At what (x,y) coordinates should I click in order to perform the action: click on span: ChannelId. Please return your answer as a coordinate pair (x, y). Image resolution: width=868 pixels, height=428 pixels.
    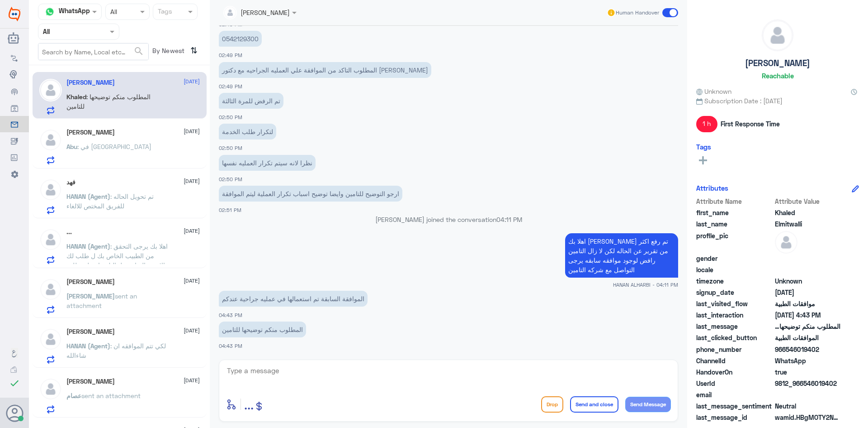
    Looking at the image, I should click on (735, 361).